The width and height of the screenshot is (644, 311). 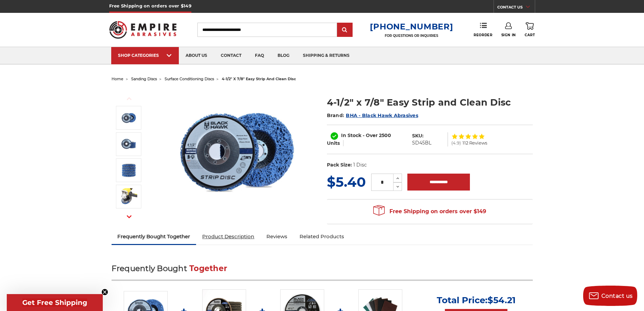 What do you see at coordinates (104, 292) in the screenshot?
I see `button: Close teaser` at bounding box center [104, 292].